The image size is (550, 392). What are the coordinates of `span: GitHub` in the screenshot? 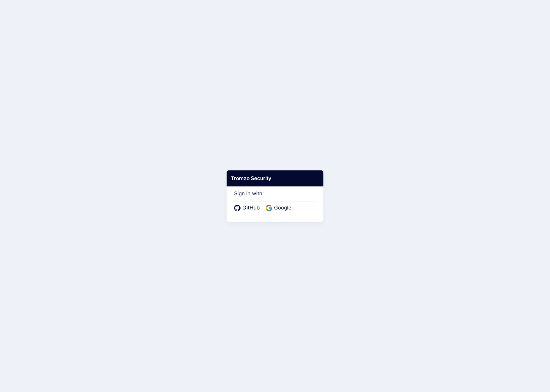 It's located at (251, 208).